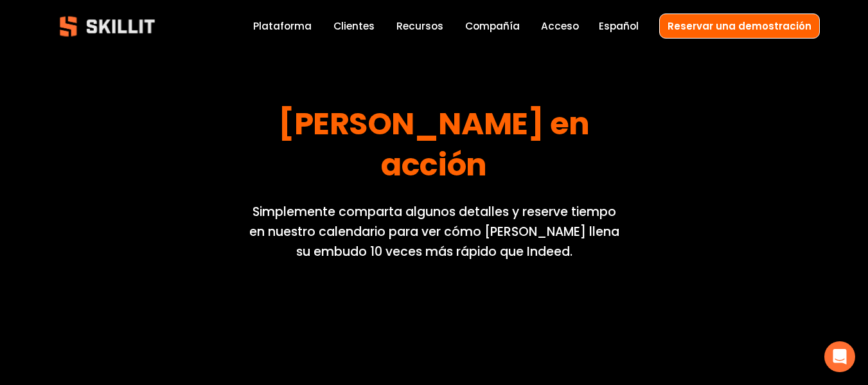 The image size is (868, 385). Describe the element at coordinates (419, 26) in the screenshot. I see `font: Recursos` at that location.